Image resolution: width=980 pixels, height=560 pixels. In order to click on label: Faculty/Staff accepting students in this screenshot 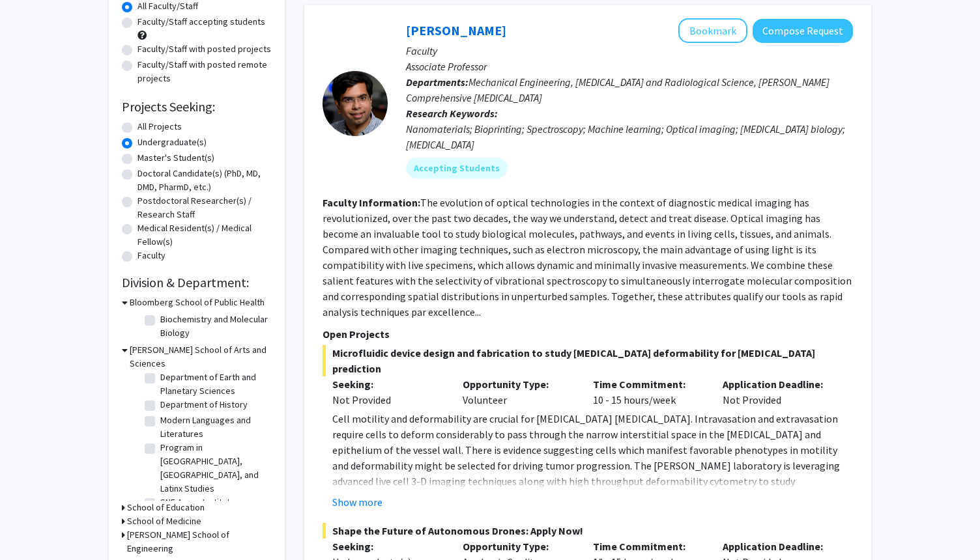, I will do `click(202, 21)`.